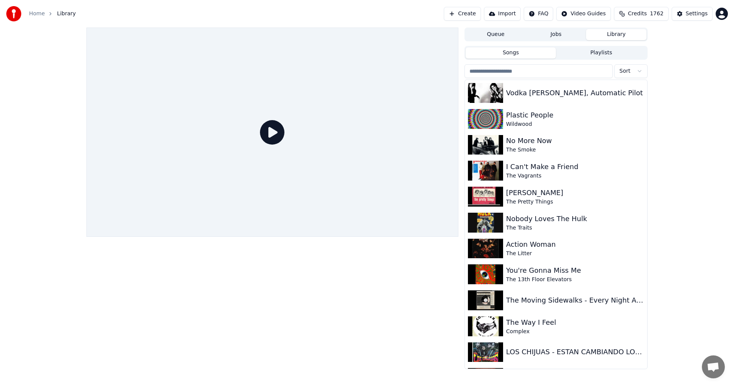 This screenshot has height=386, width=734. What do you see at coordinates (556, 34) in the screenshot?
I see `button: Jobs` at bounding box center [556, 34].